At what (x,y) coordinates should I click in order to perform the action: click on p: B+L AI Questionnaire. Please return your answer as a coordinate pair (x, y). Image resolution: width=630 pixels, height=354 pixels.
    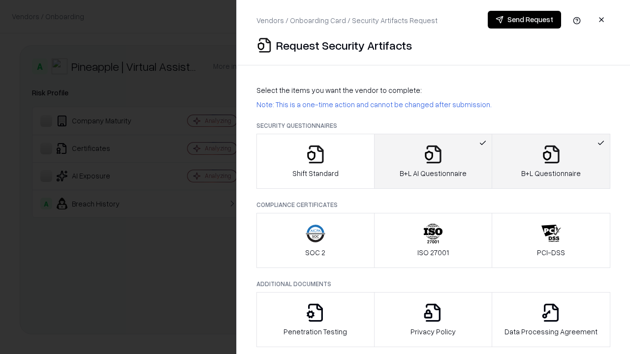
    Looking at the image, I should click on (433, 173).